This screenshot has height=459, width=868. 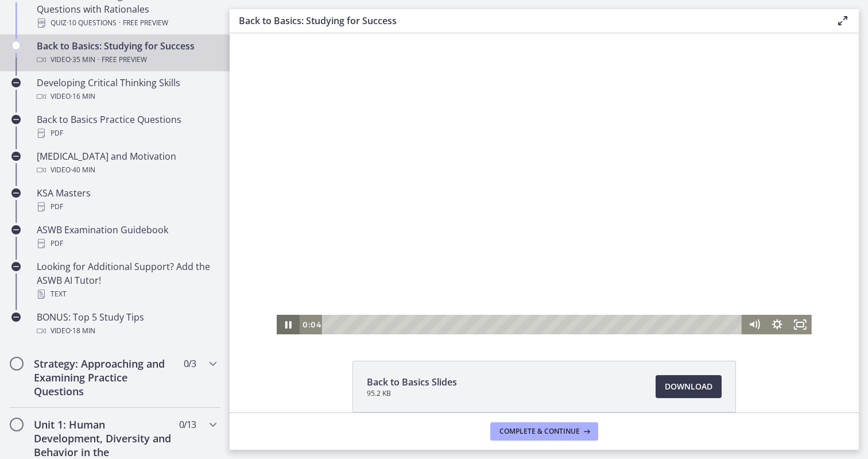 What do you see at coordinates (126, 294) in the screenshot?
I see `div: Text` at bounding box center [126, 294].